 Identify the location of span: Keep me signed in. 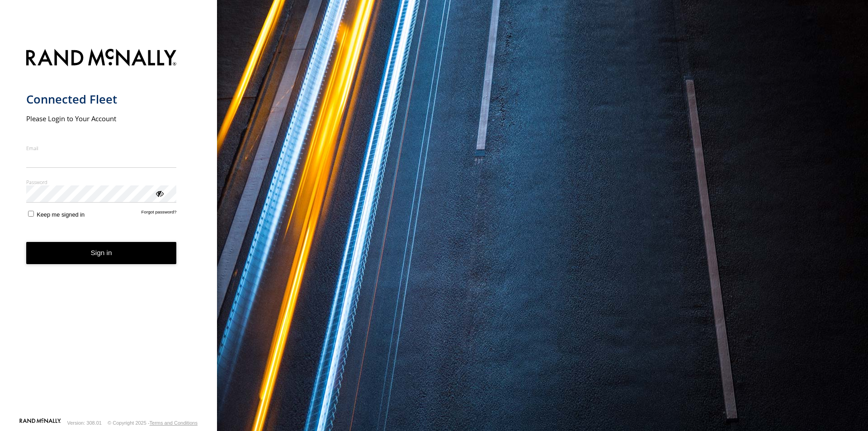
(60, 214).